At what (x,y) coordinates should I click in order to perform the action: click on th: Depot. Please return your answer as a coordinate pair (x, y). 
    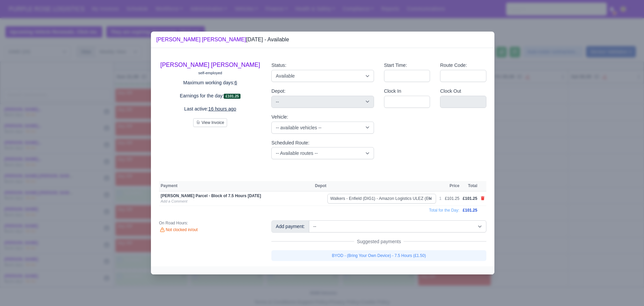
    Looking at the image, I should click on (375, 186).